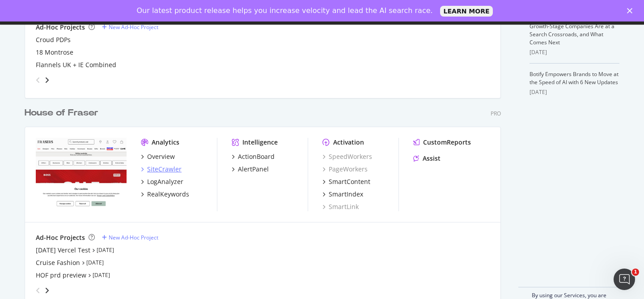 The width and height of the screenshot is (644, 299). What do you see at coordinates (496, 114) in the screenshot?
I see `div: Pro` at bounding box center [496, 114].